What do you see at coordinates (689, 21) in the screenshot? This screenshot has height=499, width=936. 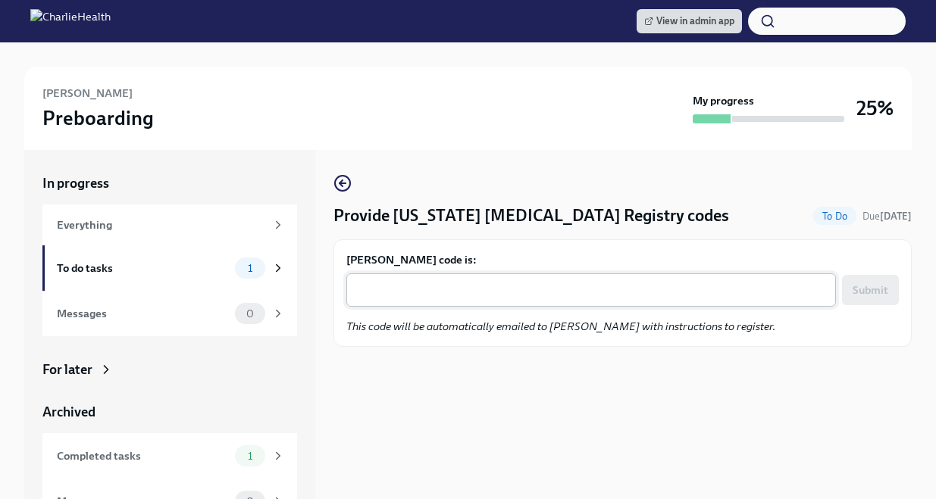 I see `span: View in admin app` at bounding box center [689, 21].